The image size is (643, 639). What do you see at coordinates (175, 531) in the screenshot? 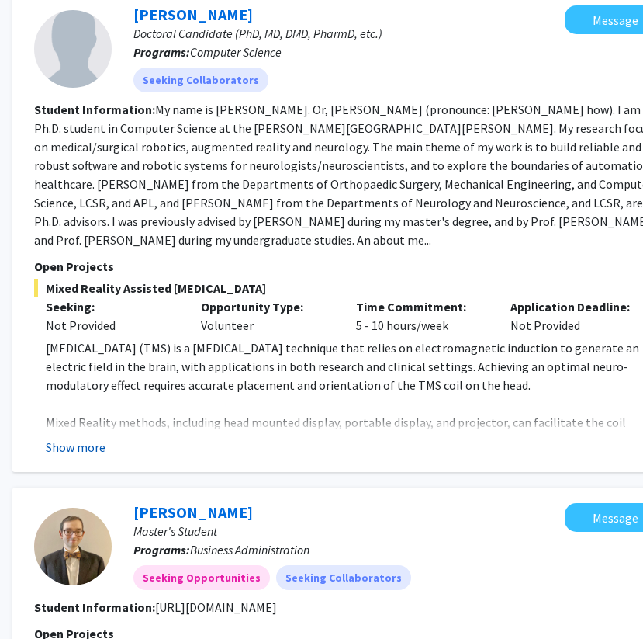
I see `span: Master's Student` at bounding box center [175, 531].